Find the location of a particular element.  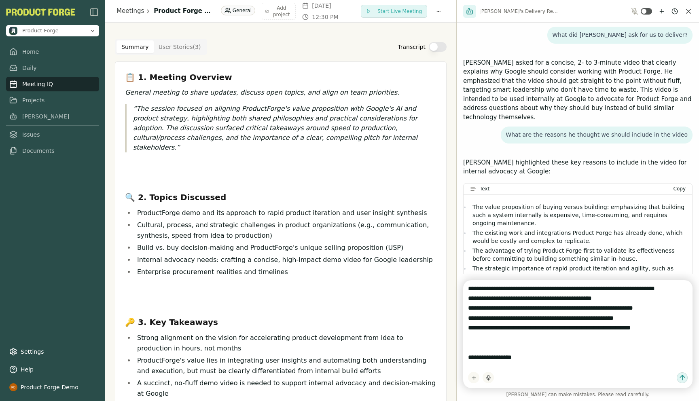

button: Start dictation is located at coordinates (488, 378).